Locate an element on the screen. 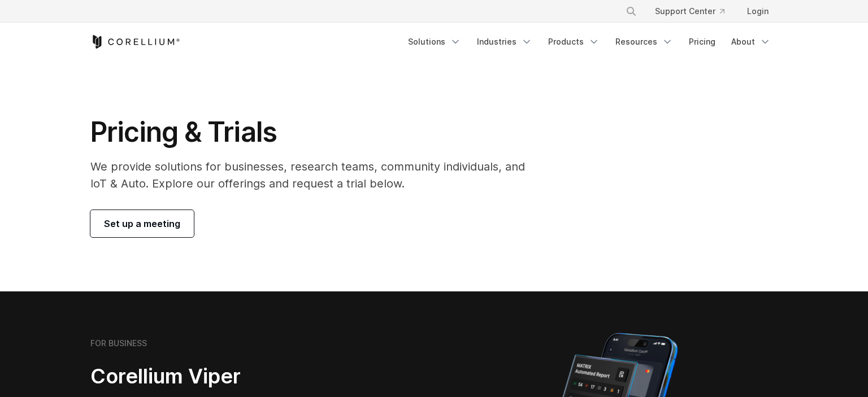 The height and width of the screenshot is (397, 868). a: Products is located at coordinates (573, 42).